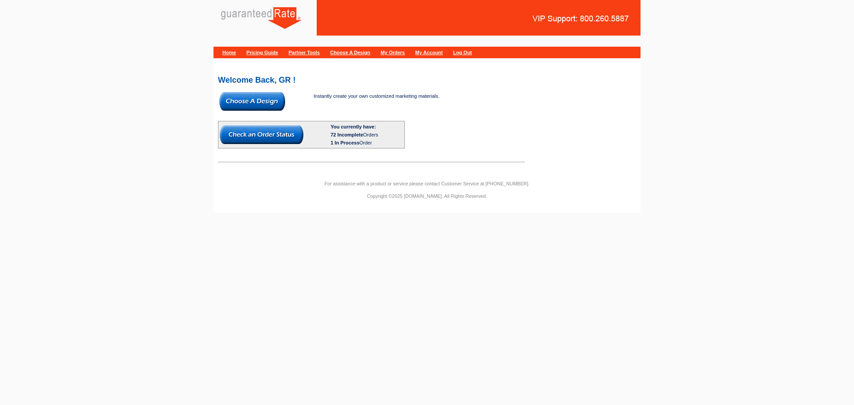 This screenshot has height=405, width=854. I want to click on a: Log Out, so click(463, 52).